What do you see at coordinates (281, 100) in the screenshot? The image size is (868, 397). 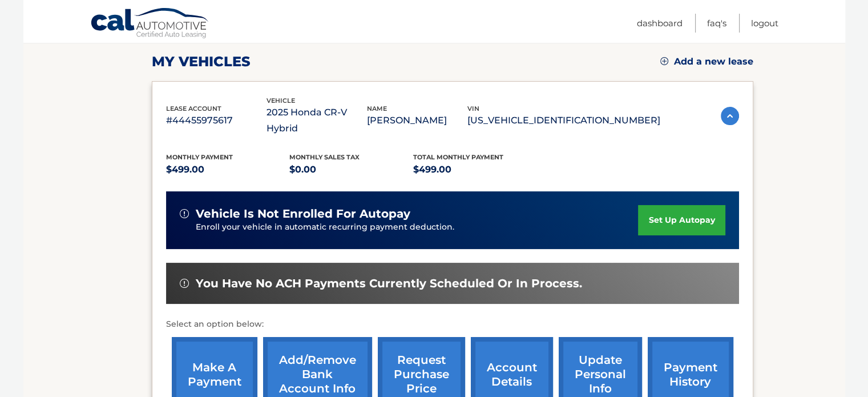 I see `span: vehicle` at bounding box center [281, 100].